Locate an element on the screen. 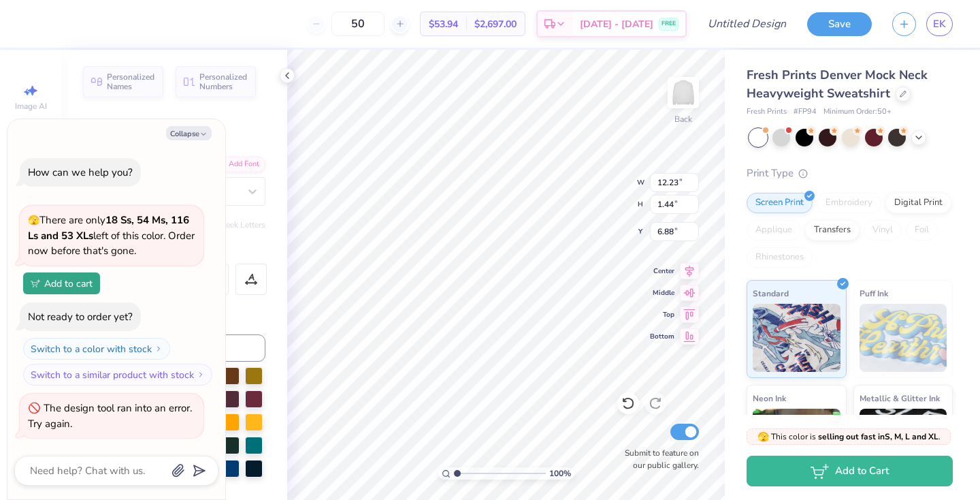 This screenshot has height=500, width=980. span: $53.94 is located at coordinates (443, 24).